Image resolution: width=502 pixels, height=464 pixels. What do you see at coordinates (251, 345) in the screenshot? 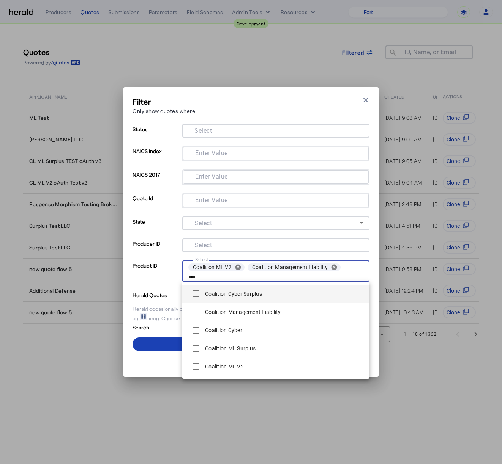
I see `button: Apply Filters` at bounding box center [251, 345].